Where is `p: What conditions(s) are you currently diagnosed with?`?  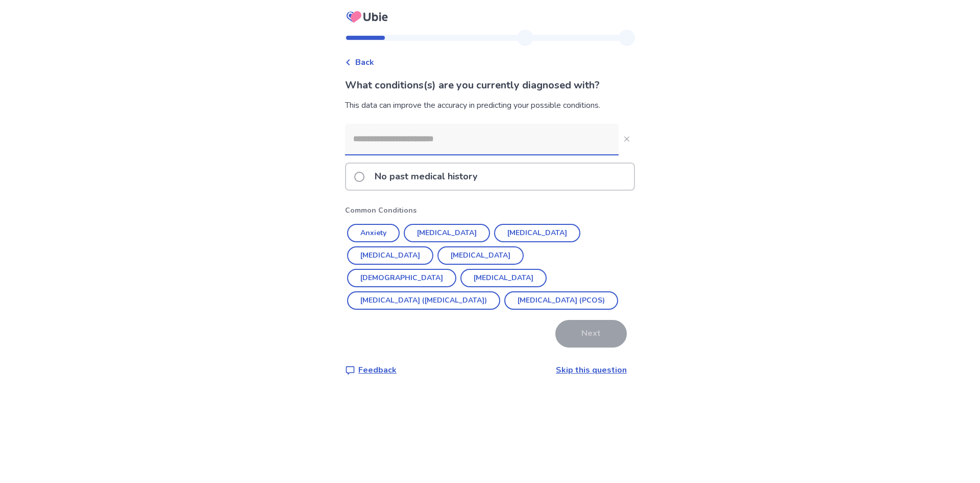
p: What conditions(s) are you currently diagnosed with? is located at coordinates (490, 85).